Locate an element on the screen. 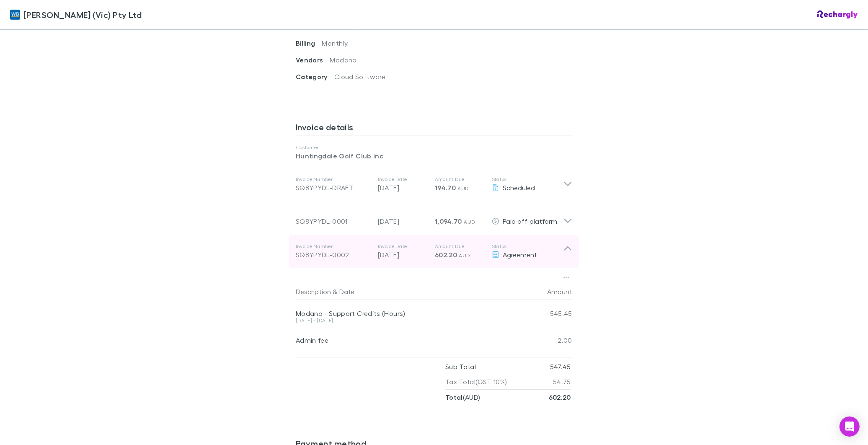 This screenshot has width=868, height=445. div: 545.45 is located at coordinates (547, 313).